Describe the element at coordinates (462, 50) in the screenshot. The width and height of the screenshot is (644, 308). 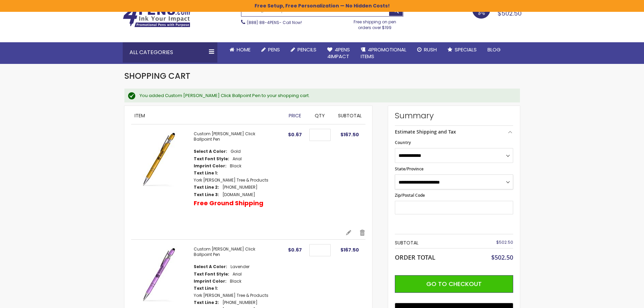
I see `a: Specials` at that location.